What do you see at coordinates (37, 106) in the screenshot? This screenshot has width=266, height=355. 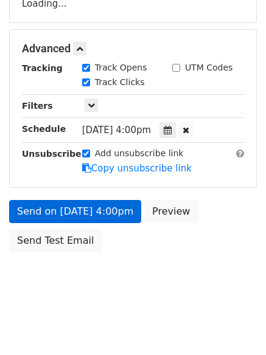 I see `strong: Filters` at bounding box center [37, 106].